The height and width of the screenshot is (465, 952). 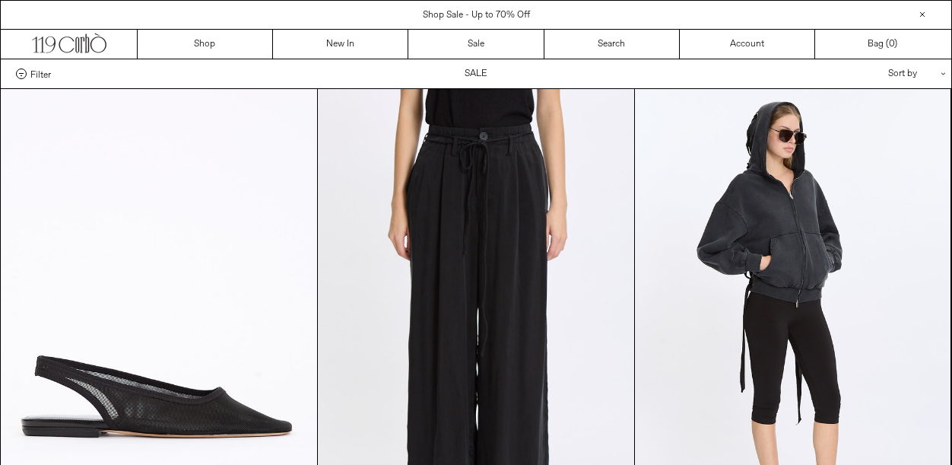 What do you see at coordinates (891, 44) in the screenshot?
I see `span: 0` at bounding box center [891, 44].